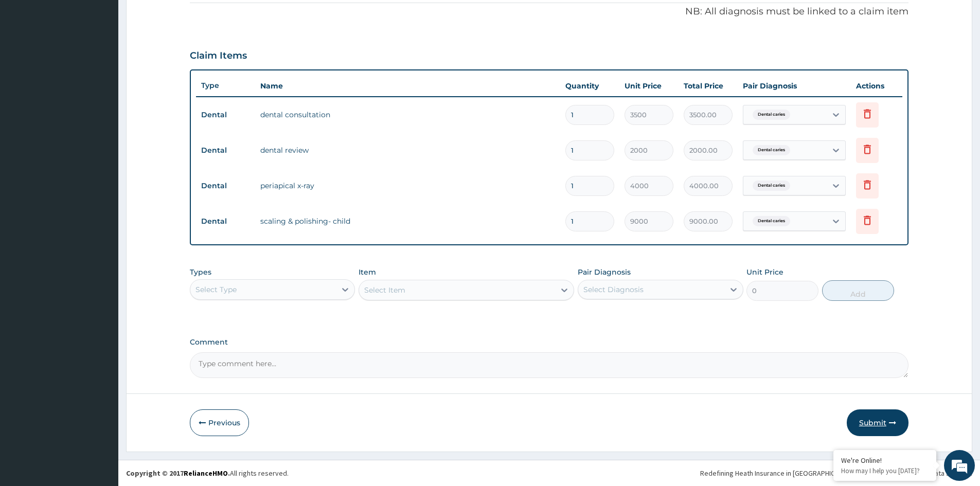  What do you see at coordinates (201, 272) in the screenshot?
I see `label: Types` at bounding box center [201, 272].